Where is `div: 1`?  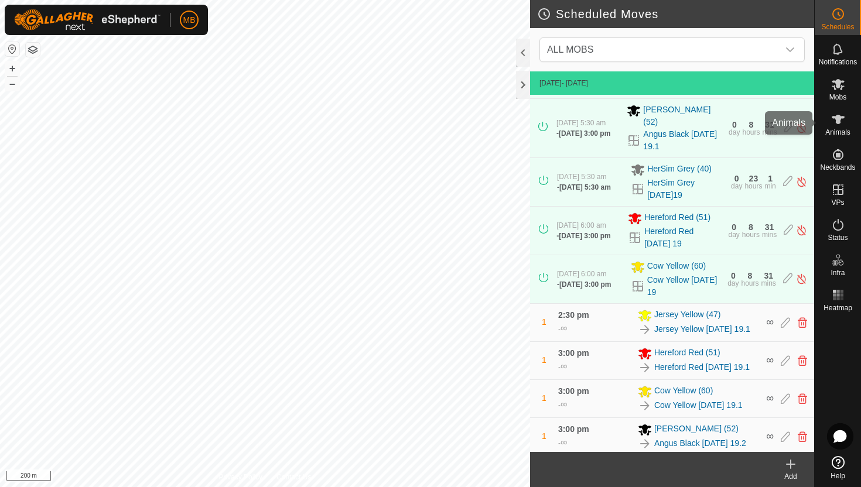
div: 1 is located at coordinates (770, 179).